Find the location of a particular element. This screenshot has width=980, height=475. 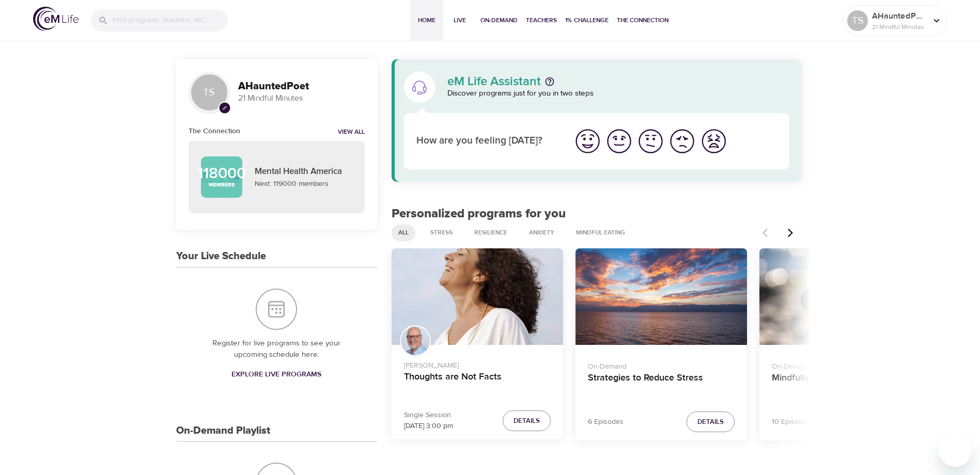

img: bad is located at coordinates (682, 141).